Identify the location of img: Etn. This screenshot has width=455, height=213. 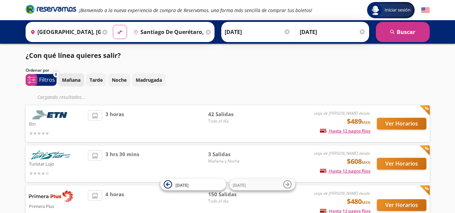
(51, 115).